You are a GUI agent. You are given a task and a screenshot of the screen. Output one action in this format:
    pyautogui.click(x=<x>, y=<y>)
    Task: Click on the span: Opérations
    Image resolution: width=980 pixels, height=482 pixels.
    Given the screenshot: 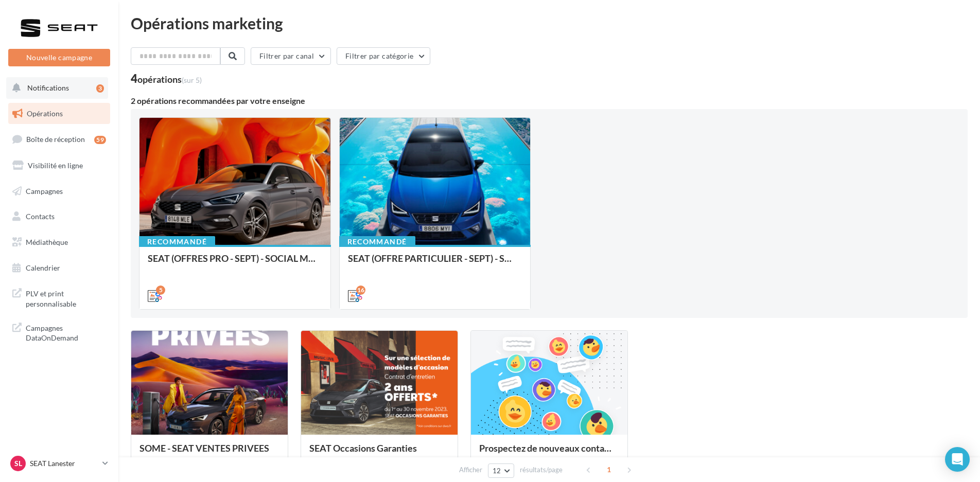 What is the action you would take?
    pyautogui.click(x=45, y=113)
    